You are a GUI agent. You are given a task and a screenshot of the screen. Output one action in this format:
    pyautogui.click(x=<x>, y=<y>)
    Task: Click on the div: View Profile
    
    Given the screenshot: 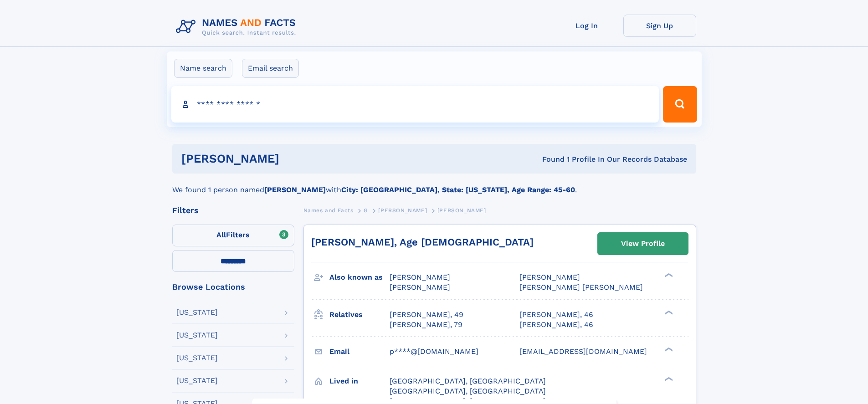 What is the action you would take?
    pyautogui.click(x=643, y=243)
    